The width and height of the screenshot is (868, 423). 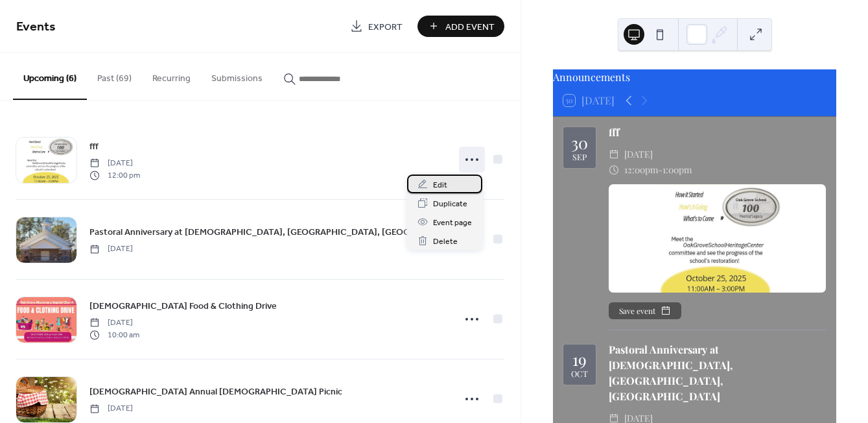 What do you see at coordinates (94, 146) in the screenshot?
I see `span: fff` at bounding box center [94, 146].